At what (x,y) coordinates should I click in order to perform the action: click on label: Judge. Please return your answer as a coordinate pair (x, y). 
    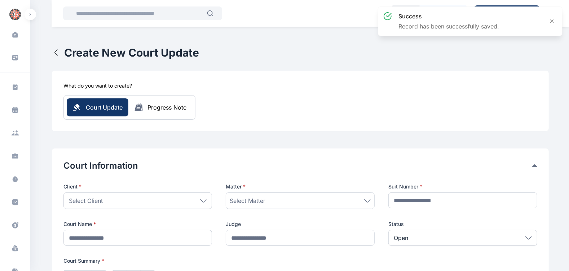
    Looking at the image, I should click on (300, 224).